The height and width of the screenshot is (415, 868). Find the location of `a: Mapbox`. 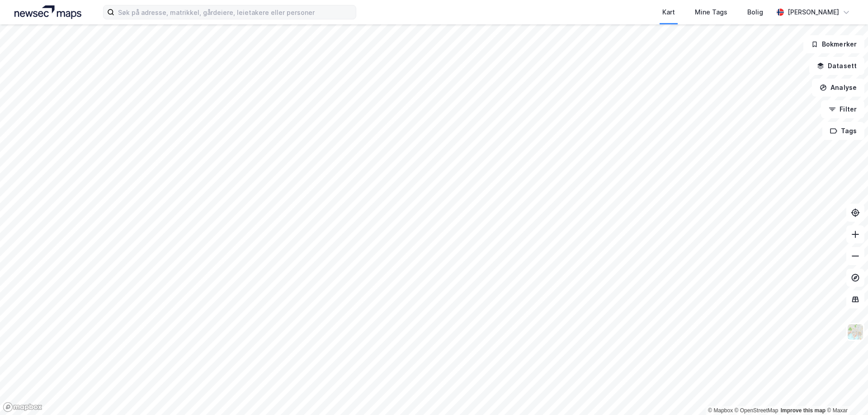

a: Mapbox is located at coordinates (720, 410).